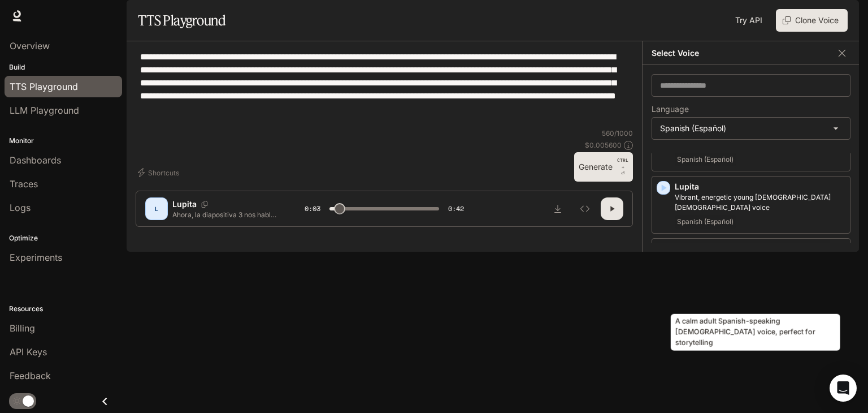 The height and width of the screenshot is (413, 868). What do you see at coordinates (603, 167) in the screenshot?
I see `button: GenerateCTRL +⏎` at bounding box center [603, 167].